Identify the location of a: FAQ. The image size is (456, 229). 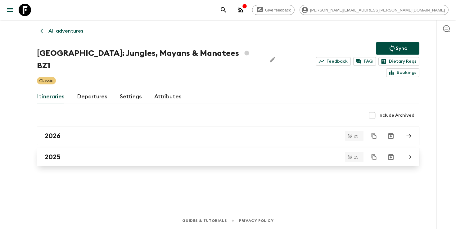
(364, 61).